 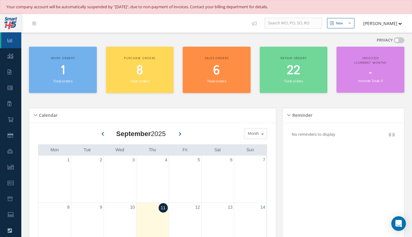 I want to click on a: Sales orders 6 Total orders, so click(x=216, y=70).